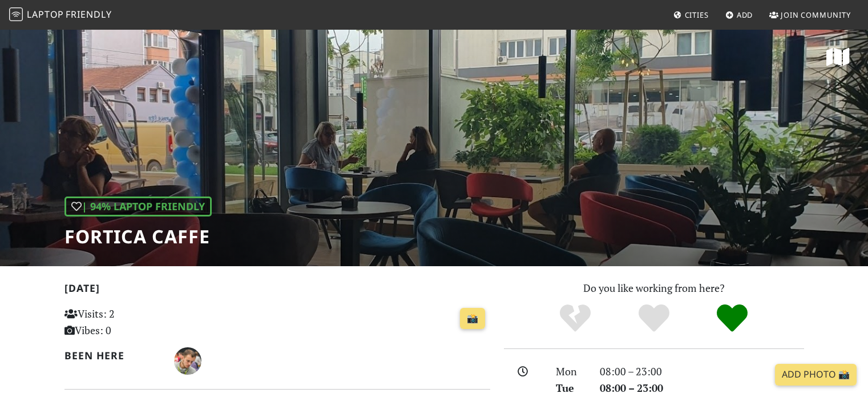 This screenshot has width=868, height=397. I want to click on span: Laptop, so click(45, 14).